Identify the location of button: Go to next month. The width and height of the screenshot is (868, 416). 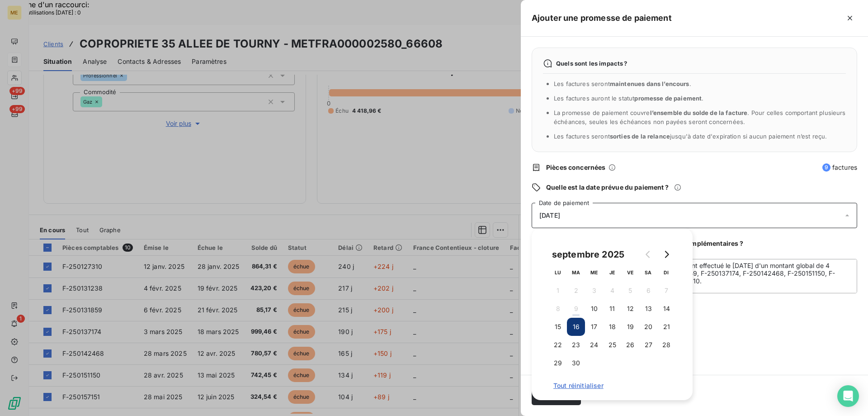
(666, 254).